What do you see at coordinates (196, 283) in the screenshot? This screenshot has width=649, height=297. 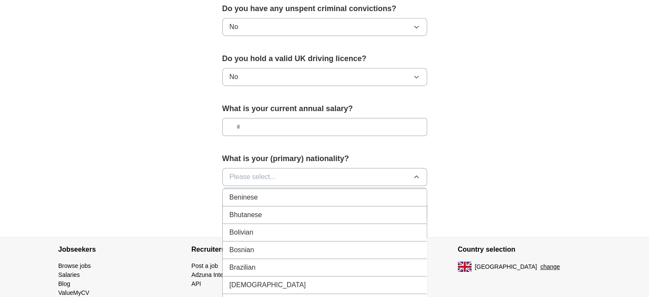 I see `a: API` at bounding box center [196, 283].